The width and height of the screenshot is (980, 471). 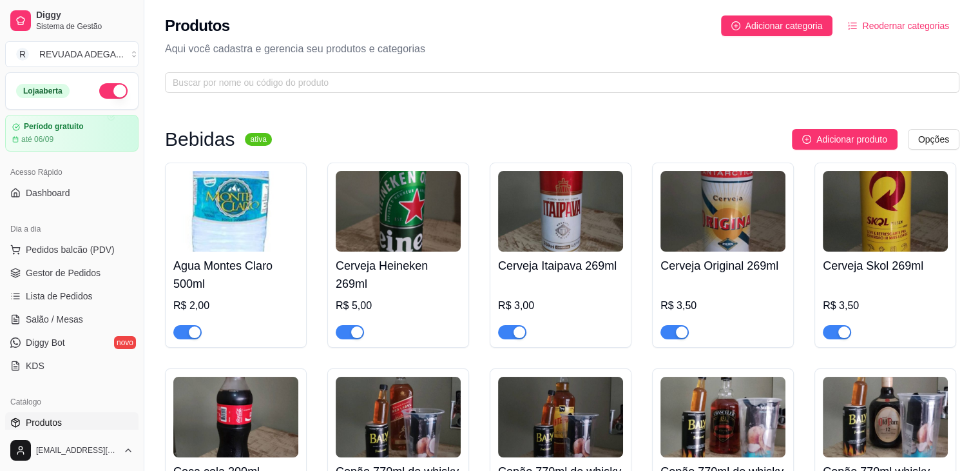 What do you see at coordinates (71, 21) in the screenshot?
I see `a: DiggySistema de Gestão` at bounding box center [71, 21].